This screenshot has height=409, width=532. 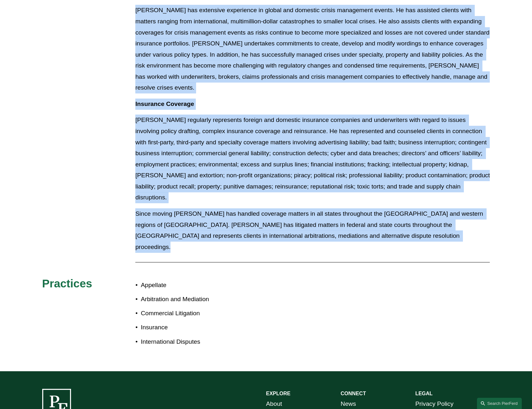 What do you see at coordinates (499, 403) in the screenshot?
I see `a: Search this site` at bounding box center [499, 403].